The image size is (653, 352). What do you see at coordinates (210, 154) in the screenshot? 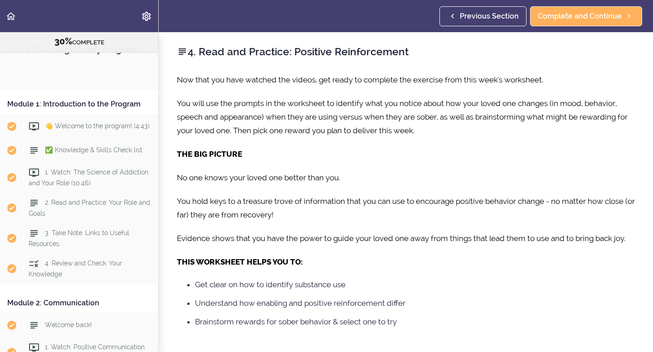
I see `strong: THE BIG PICTURE` at bounding box center [210, 154].